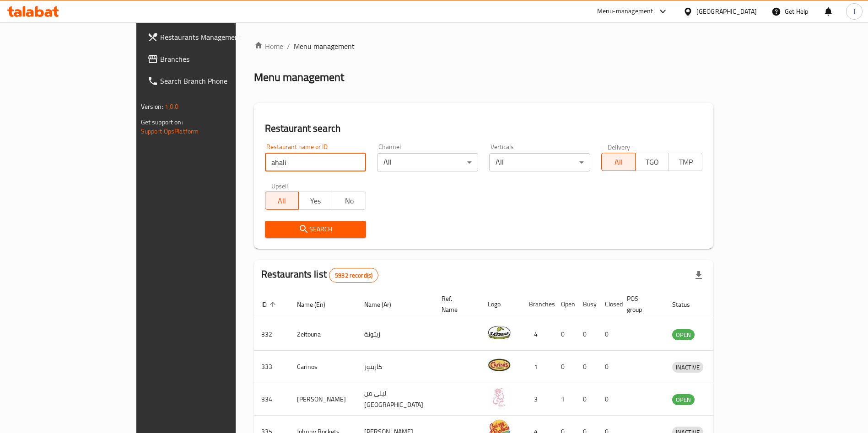 The image size is (868, 433). What do you see at coordinates (354, 275) in the screenshot?
I see `span: 5932 record(s)` at bounding box center [354, 275].